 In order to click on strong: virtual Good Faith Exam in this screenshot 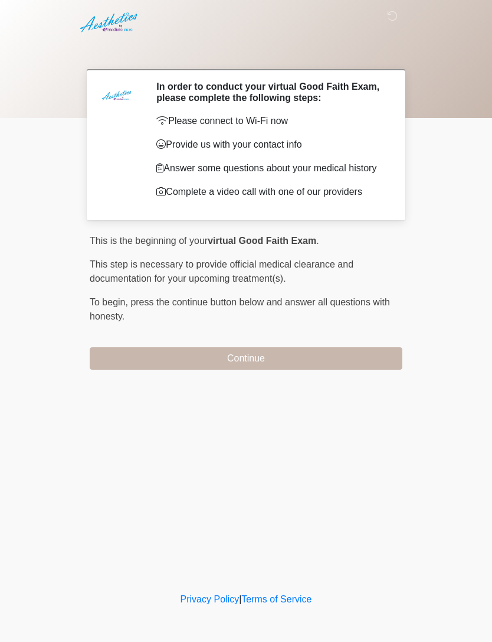, I will do `click(262, 240)`.